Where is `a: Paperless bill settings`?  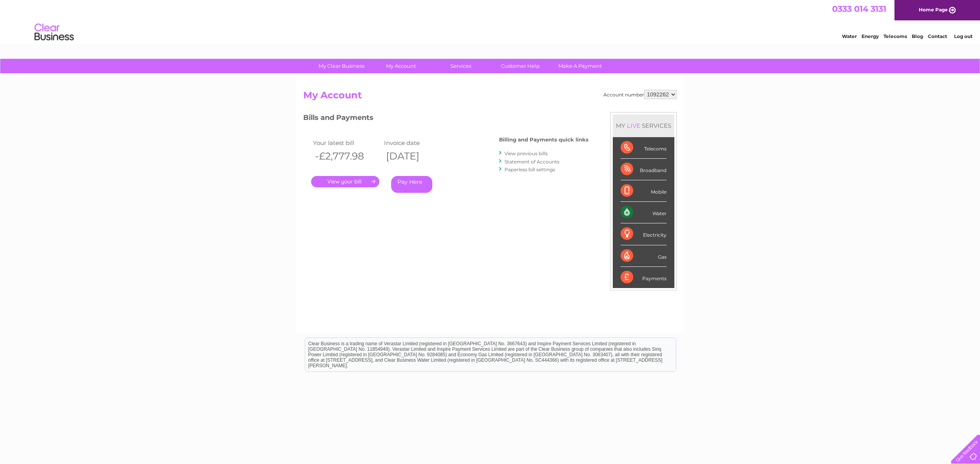 a: Paperless bill settings is located at coordinates (530, 170).